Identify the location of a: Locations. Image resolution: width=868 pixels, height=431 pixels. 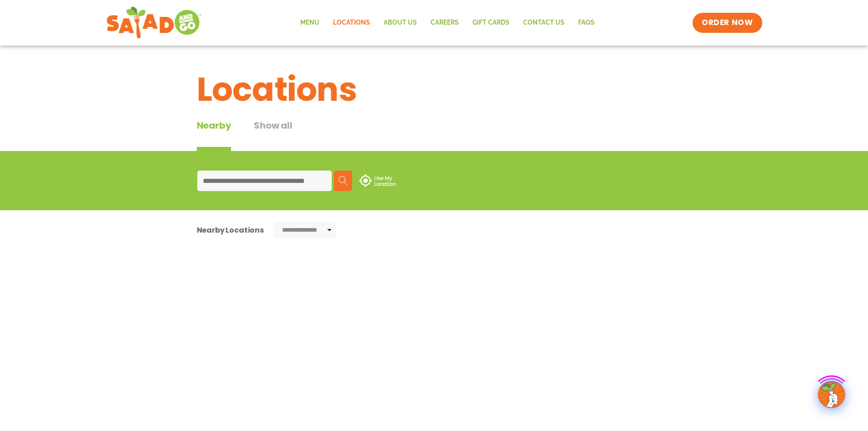
(352, 23).